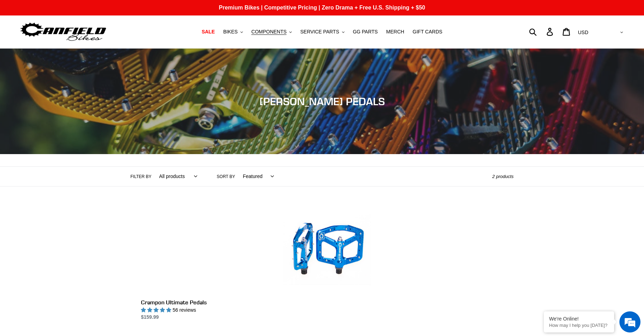  Describe the element at coordinates (579, 319) in the screenshot. I see `div: We're Online!` at that location.